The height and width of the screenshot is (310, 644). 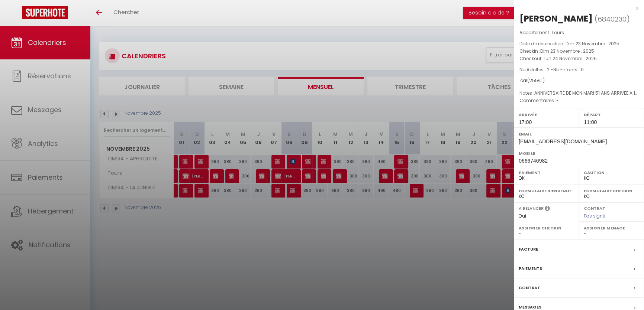 I want to click on label: Paiement, so click(x=546, y=172).